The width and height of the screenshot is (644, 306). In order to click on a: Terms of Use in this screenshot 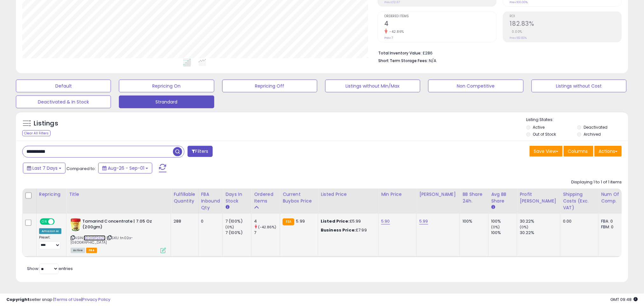, I will do `click(68, 299)`.